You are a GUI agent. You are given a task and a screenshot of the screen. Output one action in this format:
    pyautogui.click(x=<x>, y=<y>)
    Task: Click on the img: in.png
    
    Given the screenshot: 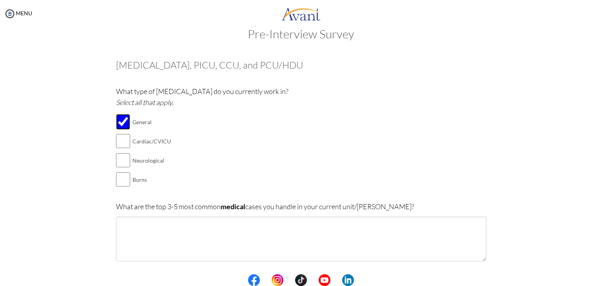 What is the action you would take?
    pyautogui.click(x=278, y=280)
    